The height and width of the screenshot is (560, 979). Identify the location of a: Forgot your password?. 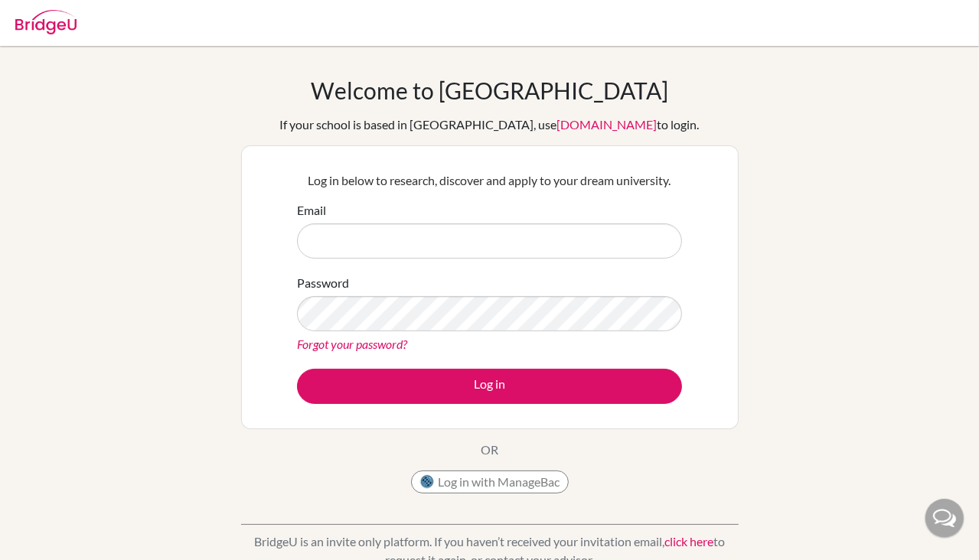
(352, 344).